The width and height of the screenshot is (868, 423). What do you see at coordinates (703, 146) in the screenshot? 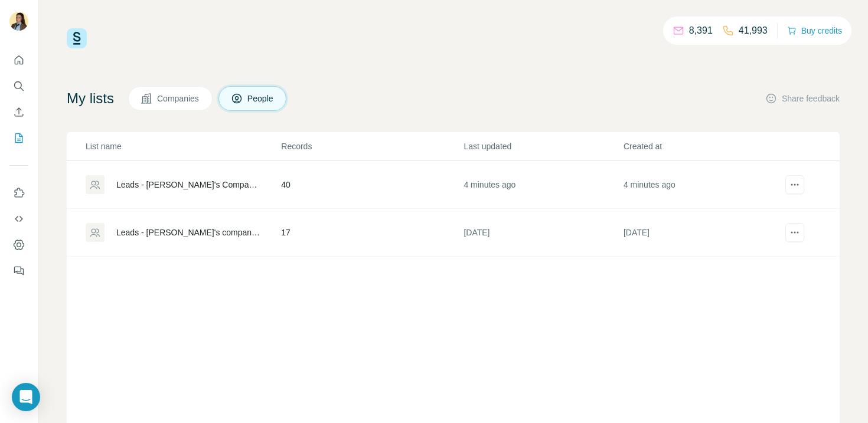
I see `p: Created at` at bounding box center [703, 146].